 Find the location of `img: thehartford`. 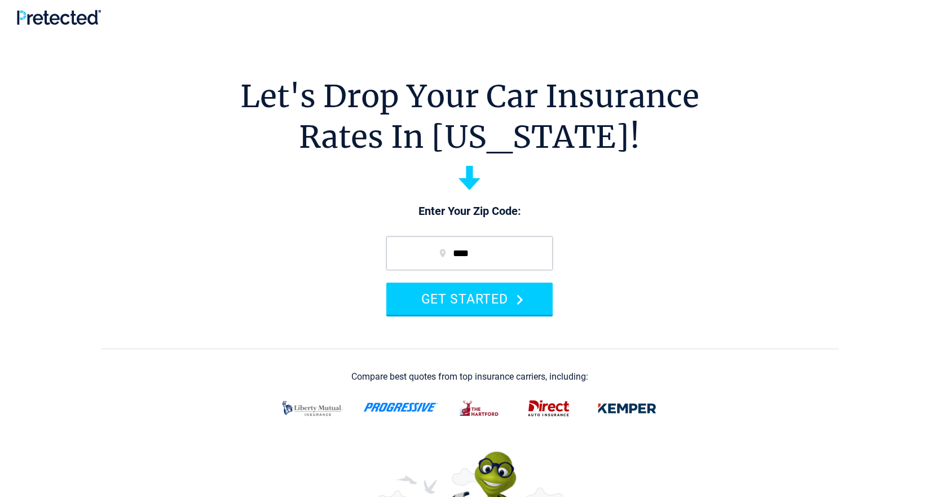

img: thehartford is located at coordinates (480, 408).